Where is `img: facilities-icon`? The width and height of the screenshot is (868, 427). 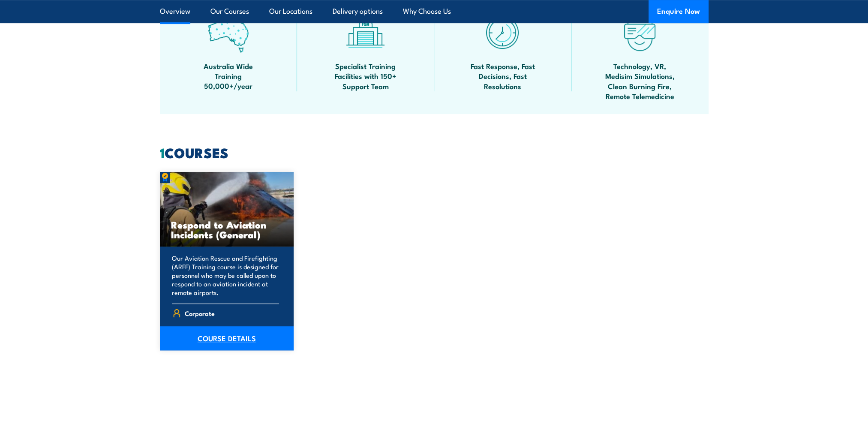 img: facilities-icon is located at coordinates (365, 32).